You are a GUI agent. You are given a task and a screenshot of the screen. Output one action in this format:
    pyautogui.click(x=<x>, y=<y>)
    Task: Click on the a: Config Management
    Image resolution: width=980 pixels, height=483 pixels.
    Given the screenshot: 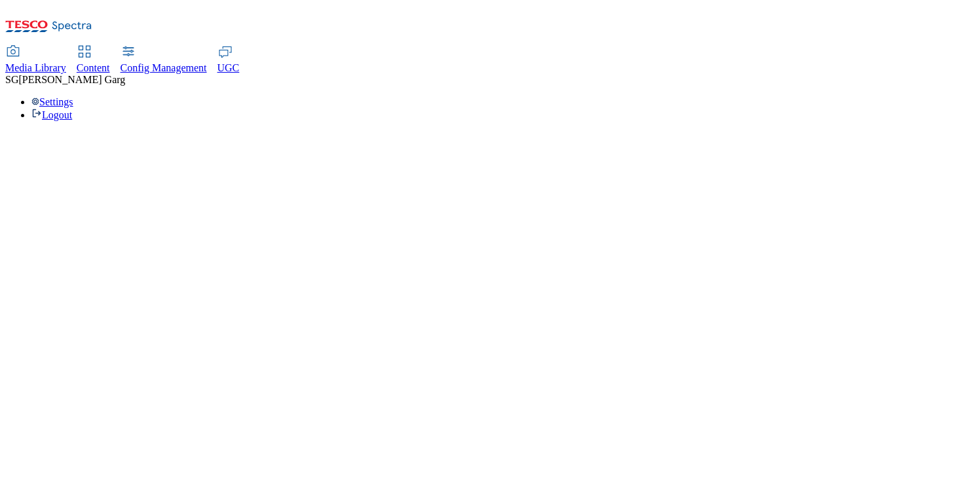 What is the action you would take?
    pyautogui.click(x=164, y=60)
    